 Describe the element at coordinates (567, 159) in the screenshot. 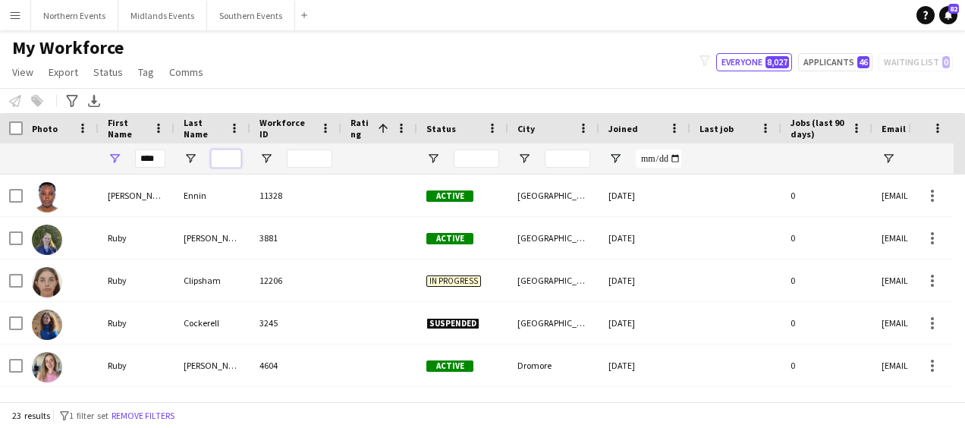

I see `input: City Filter Input` at that location.